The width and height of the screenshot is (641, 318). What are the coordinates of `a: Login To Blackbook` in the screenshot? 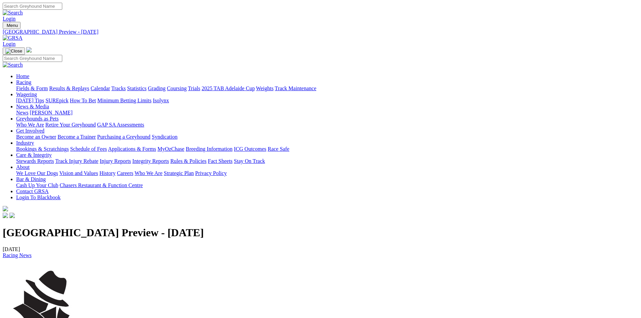 It's located at (38, 197).